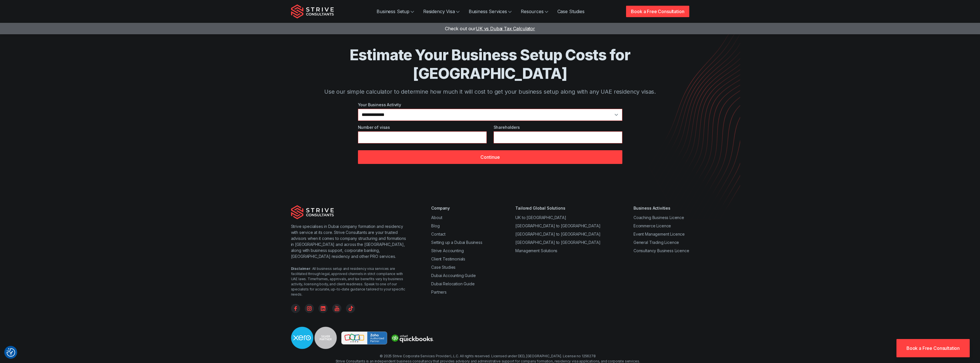 The image size is (980, 363). What do you see at coordinates (490, 12) in the screenshot?
I see `a: Business Services` at bounding box center [490, 12].